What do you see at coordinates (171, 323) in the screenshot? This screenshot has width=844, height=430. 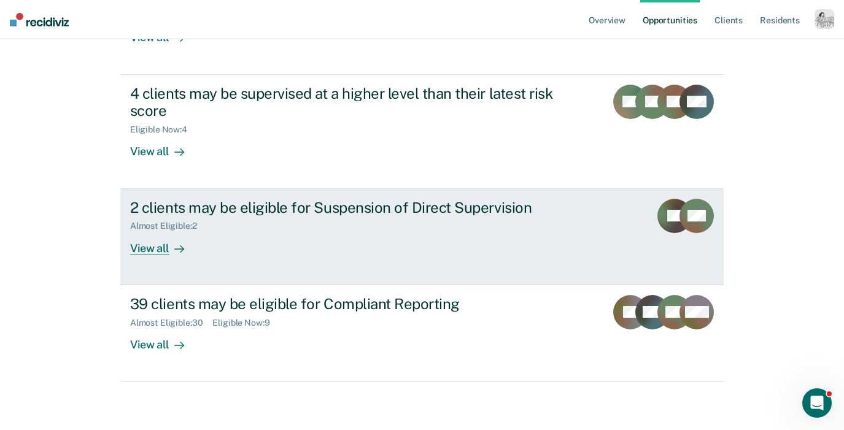 I see `div: Almost Eligible : 30` at bounding box center [171, 323].